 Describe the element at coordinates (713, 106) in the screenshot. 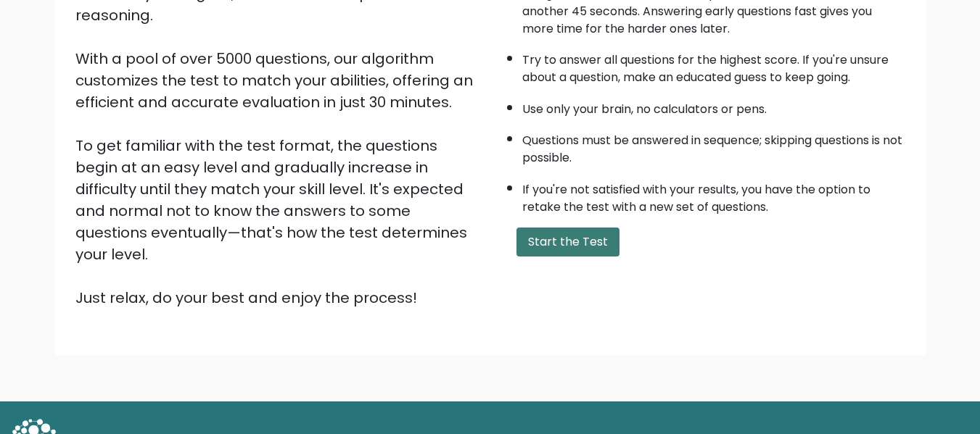

I see `li: Use only your brain, no calculators or pens.` at that location.